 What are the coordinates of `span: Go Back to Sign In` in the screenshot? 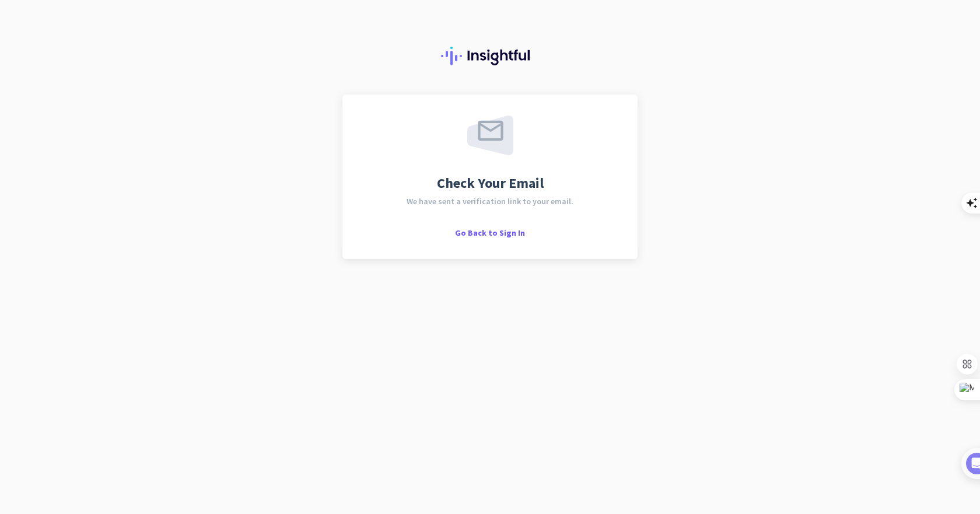 It's located at (490, 233).